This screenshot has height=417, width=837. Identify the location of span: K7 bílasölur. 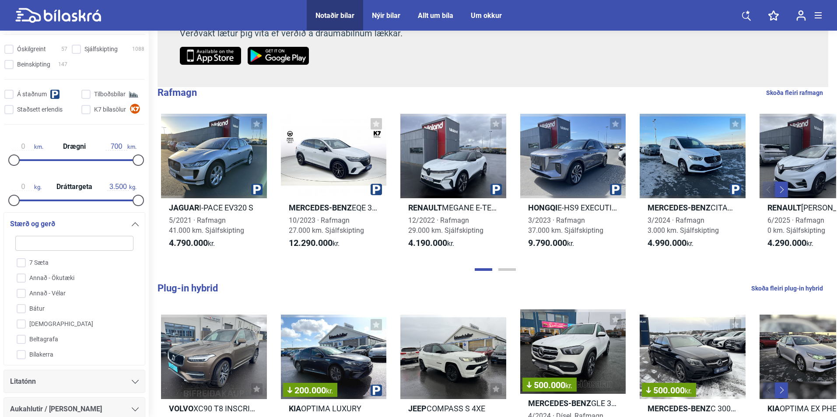
(110, 109).